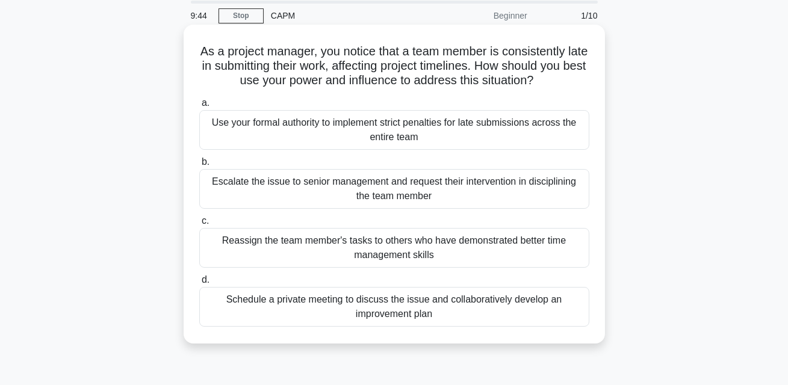 The image size is (788, 385). Describe the element at coordinates (205, 279) in the screenshot. I see `span: d.` at that location.